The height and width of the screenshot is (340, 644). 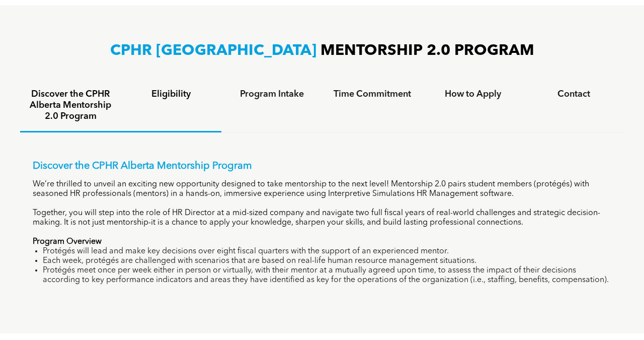 What do you see at coordinates (322, 218) in the screenshot?
I see `p: Together, you will step into the role of HR Director at a mid-sized company and navigate two full...` at bounding box center [322, 218].